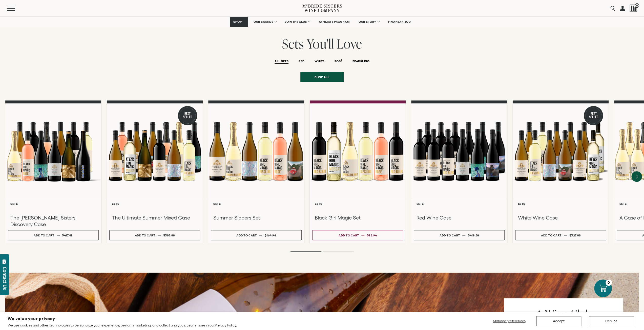 This screenshot has width=644, height=330. Describe the element at coordinates (264, 22) in the screenshot. I see `a: OUR BRANDS` at that location.